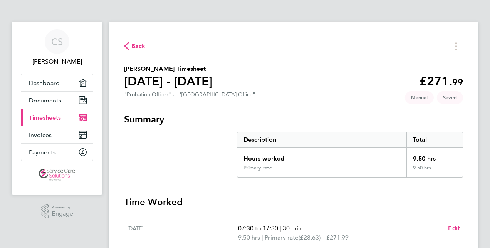  What do you see at coordinates (458, 82) in the screenshot?
I see `span: 99` at bounding box center [458, 82].